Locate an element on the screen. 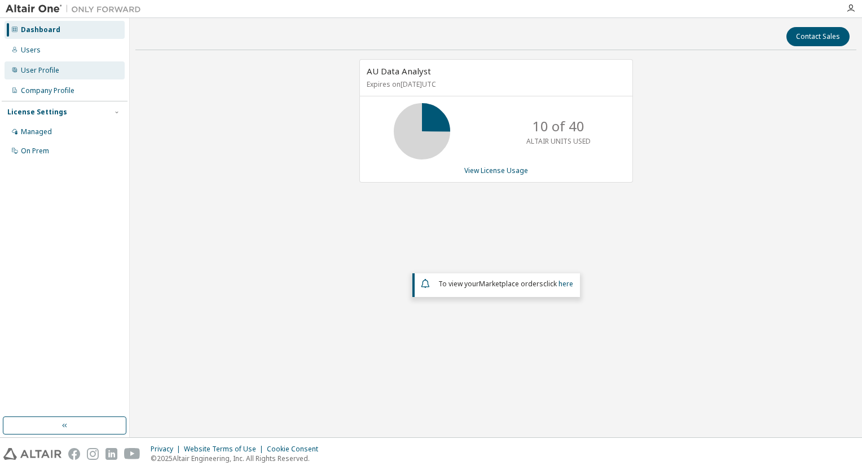 The width and height of the screenshot is (862, 470). div: On Prem is located at coordinates (35, 151).